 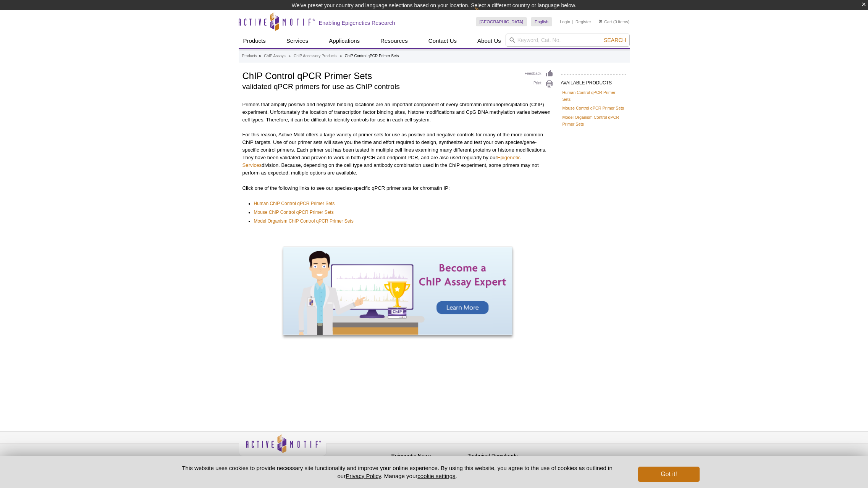 I want to click on a: Services, so click(x=297, y=41).